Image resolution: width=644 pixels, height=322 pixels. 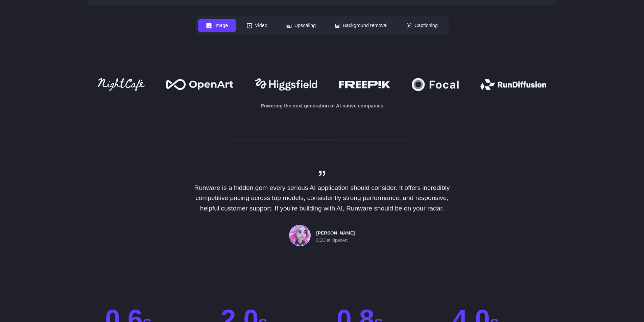 What do you see at coordinates (422, 25) in the screenshot?
I see `button: Captioning` at bounding box center [422, 25].